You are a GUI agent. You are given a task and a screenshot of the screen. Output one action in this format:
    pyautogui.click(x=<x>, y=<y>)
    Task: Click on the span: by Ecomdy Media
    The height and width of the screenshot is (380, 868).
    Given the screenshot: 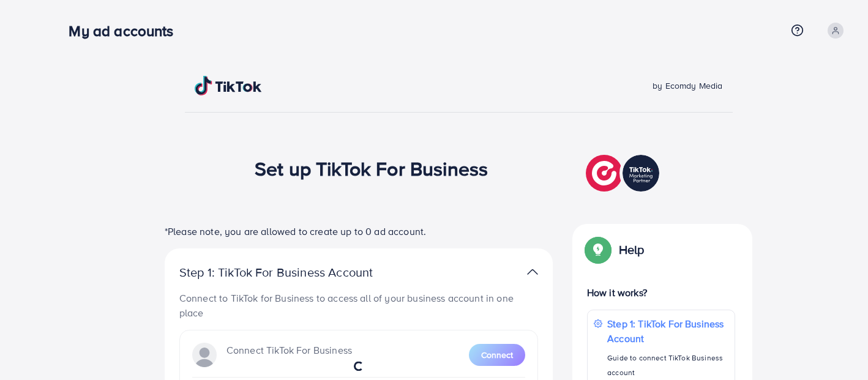 What is the action you would take?
    pyautogui.click(x=688, y=85)
    